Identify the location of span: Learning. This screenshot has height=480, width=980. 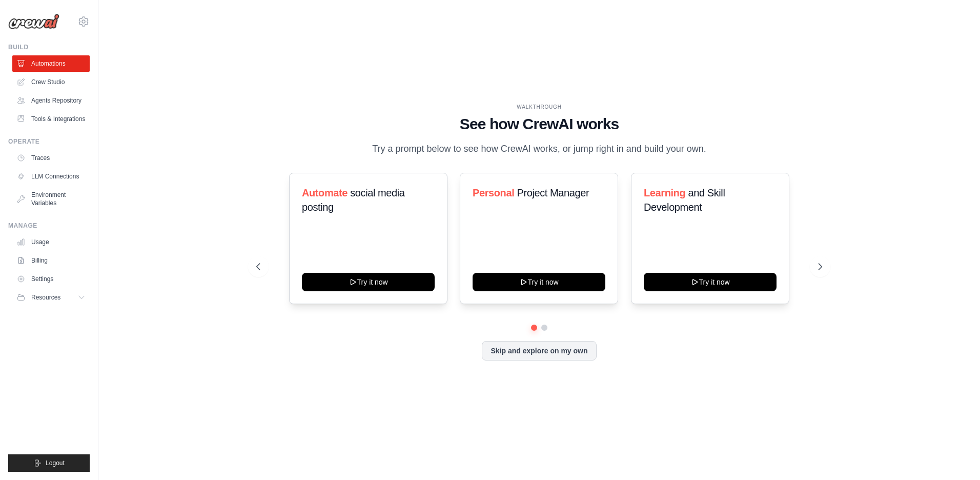
(664, 193).